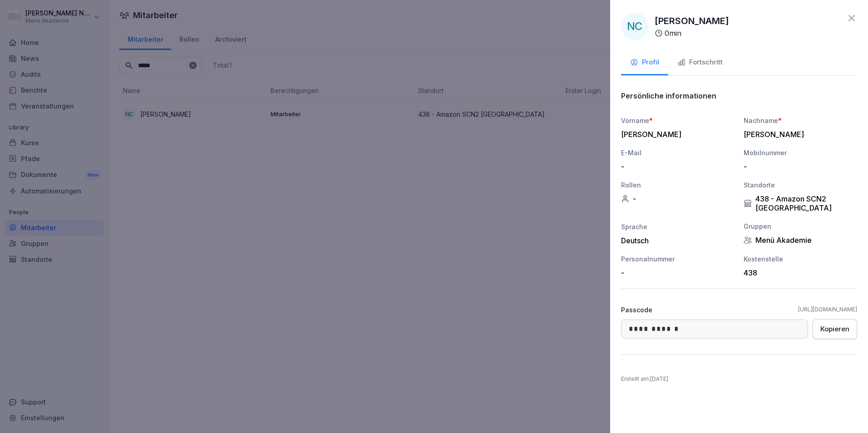 Image resolution: width=868 pixels, height=433 pixels. What do you see at coordinates (800, 152) in the screenshot?
I see `div: Mobilnummer` at bounding box center [800, 152].